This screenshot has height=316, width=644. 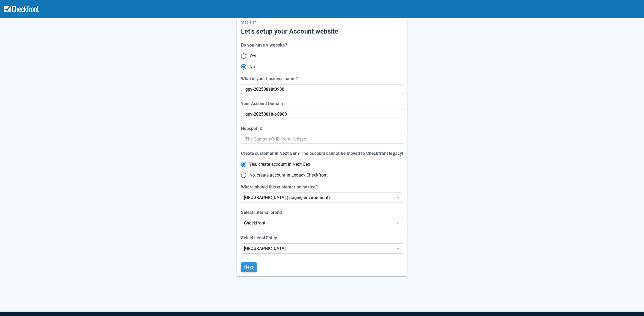 What do you see at coordinates (317, 223) in the screenshot?
I see `div: Checkfront` at bounding box center [317, 223].